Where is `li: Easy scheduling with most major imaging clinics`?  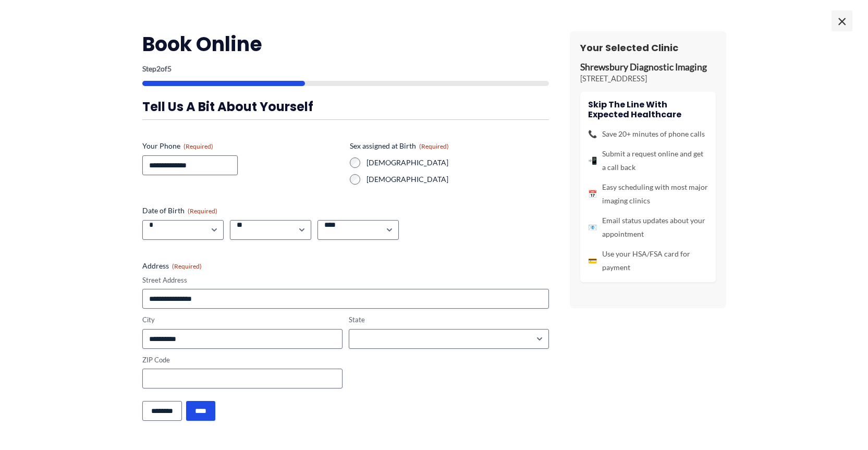 li: Easy scheduling with most major imaging clinics is located at coordinates (648, 194).